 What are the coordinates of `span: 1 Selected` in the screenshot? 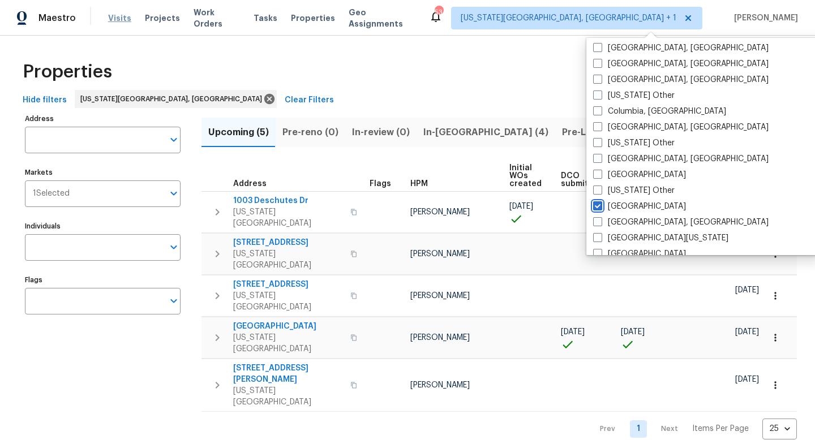 It's located at (51, 194).